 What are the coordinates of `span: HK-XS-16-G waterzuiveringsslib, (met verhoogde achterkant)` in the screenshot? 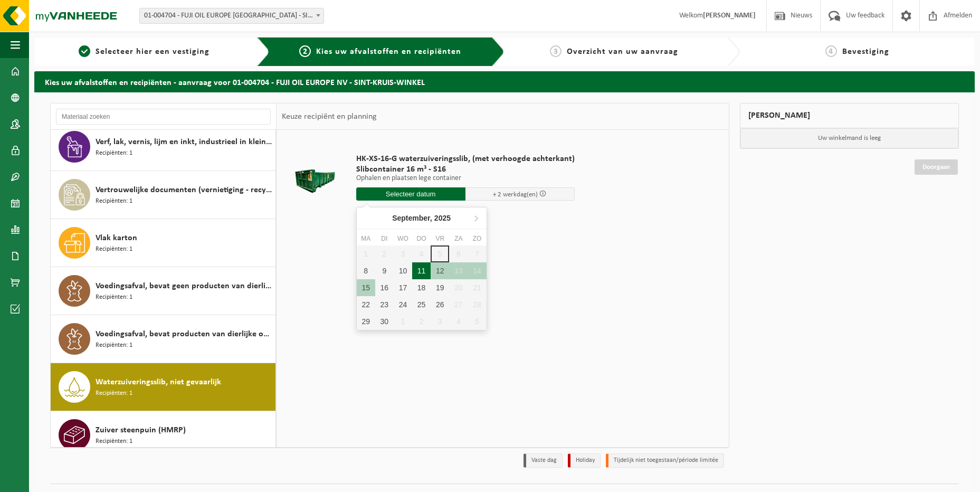 It's located at (466, 159).